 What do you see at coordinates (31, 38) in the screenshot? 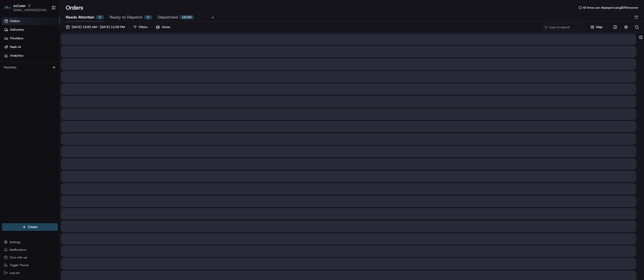
I see `a: Providers` at bounding box center [31, 38].